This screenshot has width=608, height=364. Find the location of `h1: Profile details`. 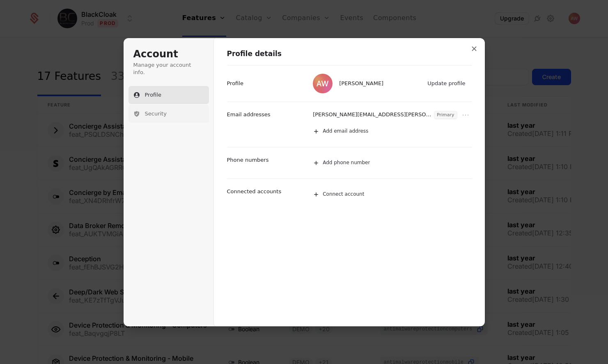

h1: Profile details is located at coordinates (349, 54).